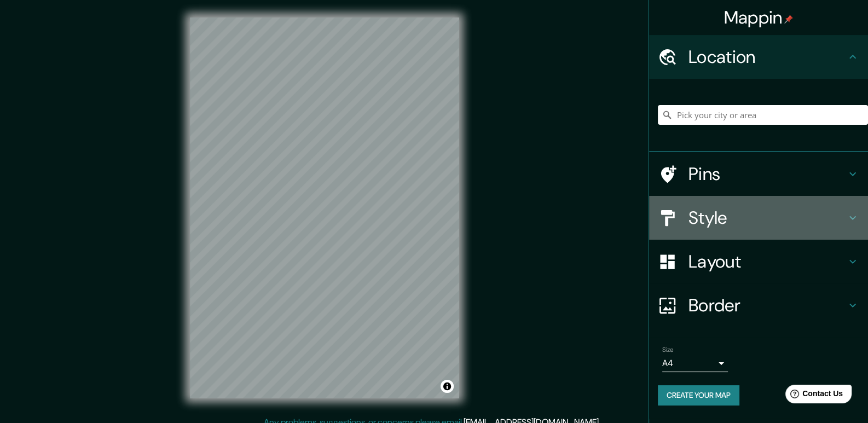 The width and height of the screenshot is (868, 423). I want to click on input: Pick your city or area, so click(763, 115).